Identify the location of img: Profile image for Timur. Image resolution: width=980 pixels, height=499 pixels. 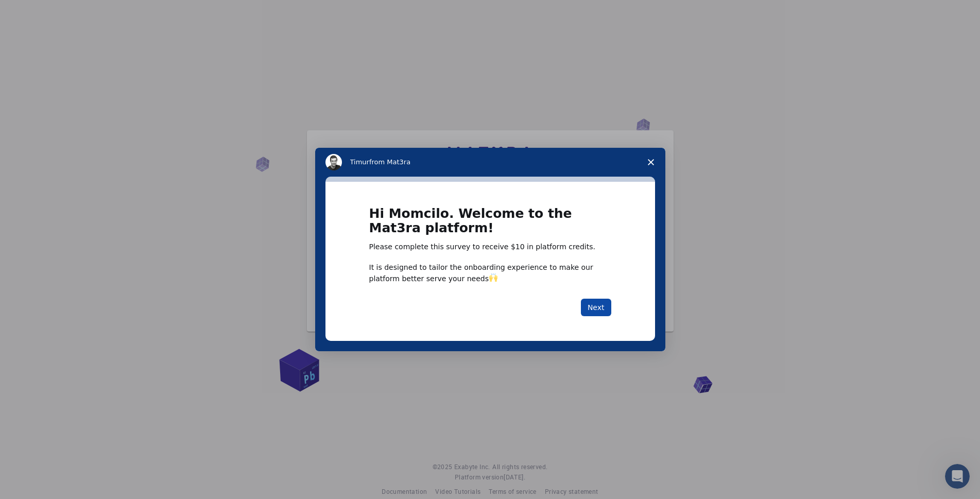
(334, 163).